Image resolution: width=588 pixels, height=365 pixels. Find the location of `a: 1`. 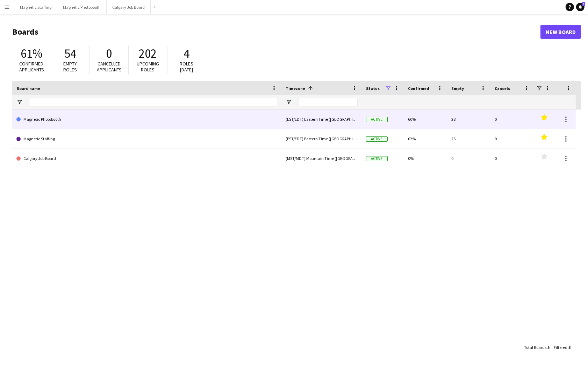

a: 1 is located at coordinates (580, 7).